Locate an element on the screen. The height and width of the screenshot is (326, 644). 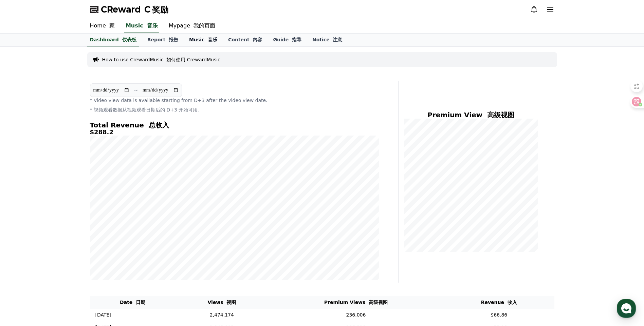
font: C 奖励 is located at coordinates (156, 10).